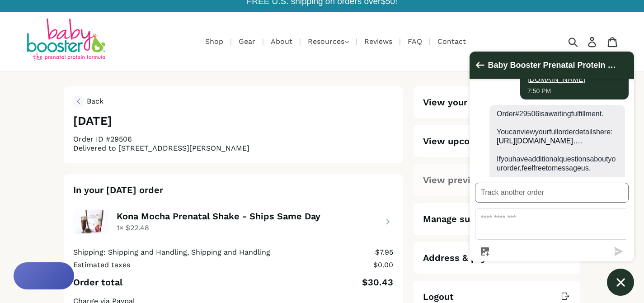 This screenshot has width=644, height=303. Describe the element at coordinates (384, 252) in the screenshot. I see `span: $7.95` at that location.